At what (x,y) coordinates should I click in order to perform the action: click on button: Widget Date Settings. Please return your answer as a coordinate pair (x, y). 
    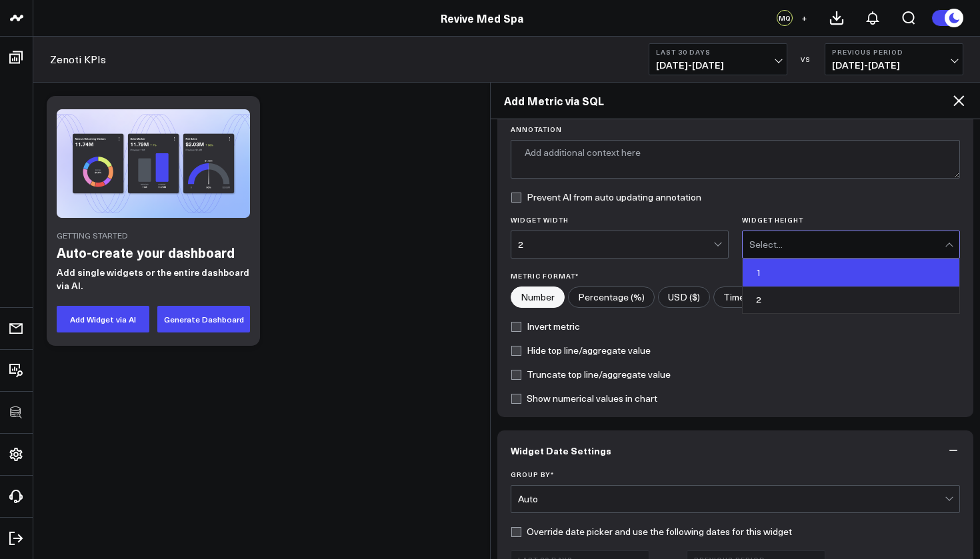
    Looking at the image, I should click on (736, 450).